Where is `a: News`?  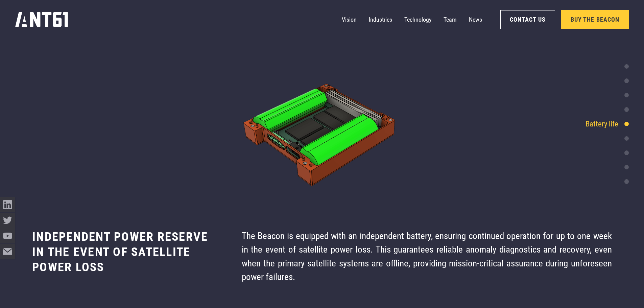 a: News is located at coordinates (475, 19).